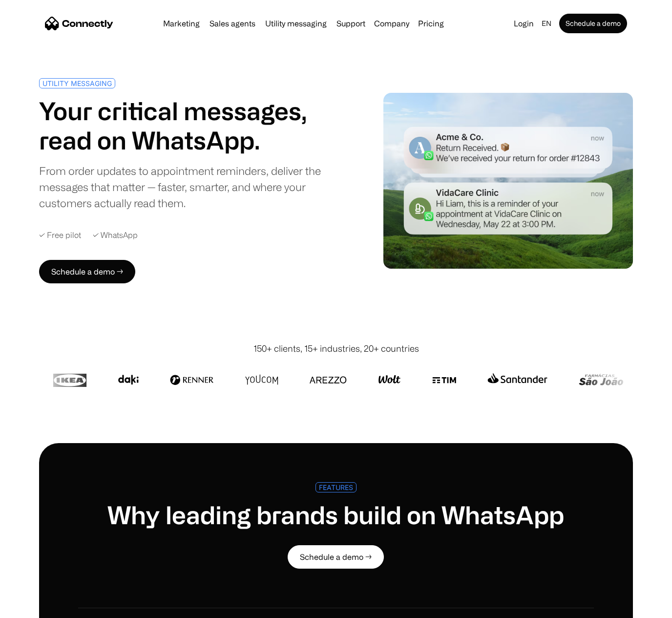  I want to click on h1: Your critical messages, read on WhatsApp., so click(186, 126).